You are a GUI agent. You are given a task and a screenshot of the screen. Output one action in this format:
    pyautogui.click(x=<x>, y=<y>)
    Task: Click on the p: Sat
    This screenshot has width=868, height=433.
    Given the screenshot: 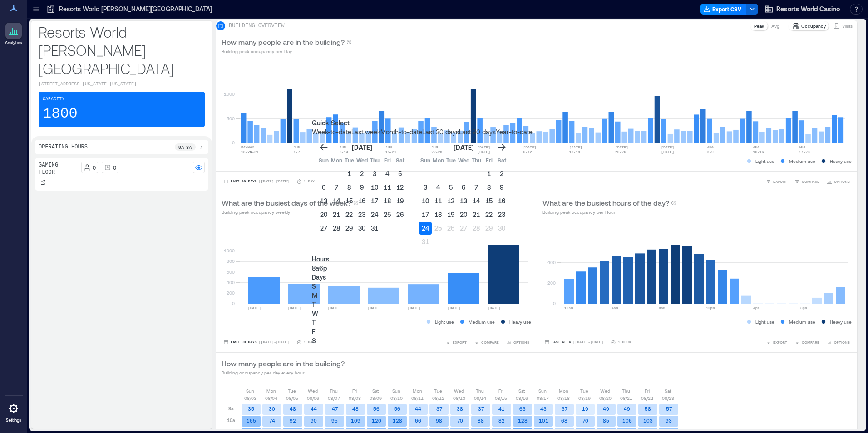 What is the action you would take?
    pyautogui.click(x=668, y=391)
    